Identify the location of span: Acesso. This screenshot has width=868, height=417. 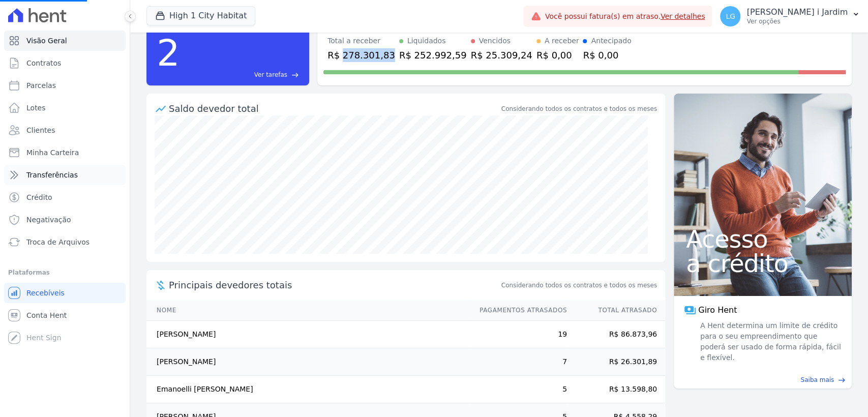
(763, 239).